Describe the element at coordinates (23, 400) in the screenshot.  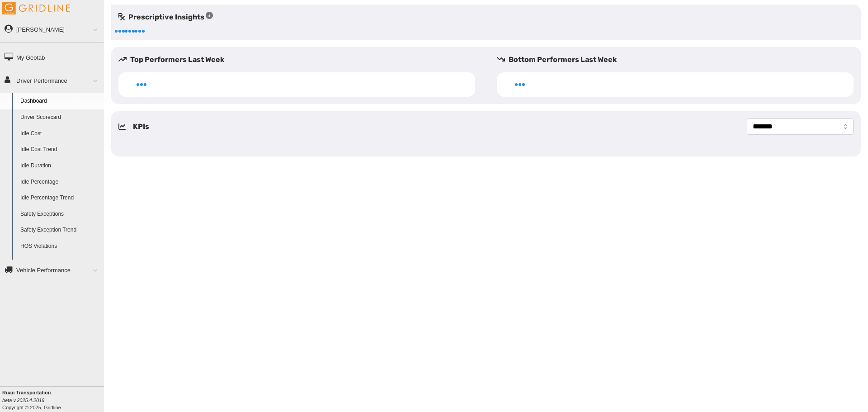
I see `i: beta v.2025.4.2019` at that location.